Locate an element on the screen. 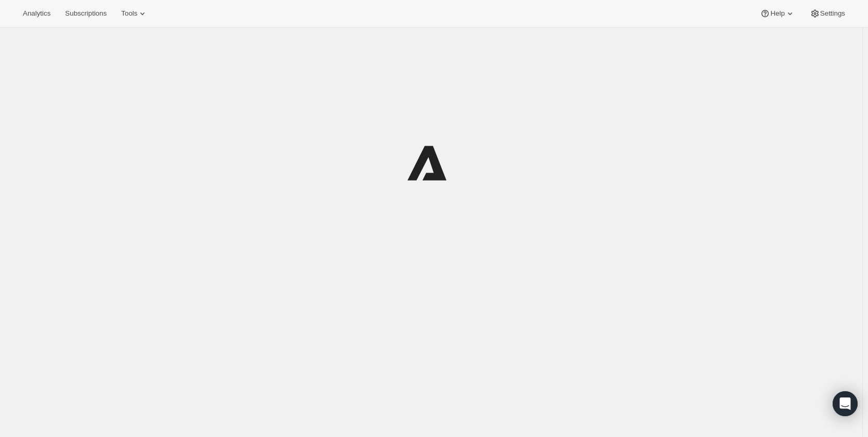 Image resolution: width=868 pixels, height=437 pixels. button: Subscriptions is located at coordinates (85, 13).